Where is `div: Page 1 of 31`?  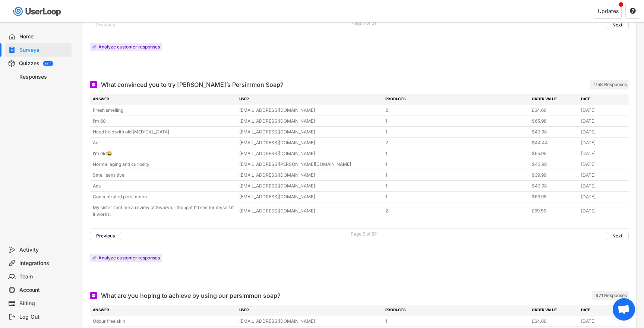
div: Page 1 of 31 is located at coordinates (364, 23).